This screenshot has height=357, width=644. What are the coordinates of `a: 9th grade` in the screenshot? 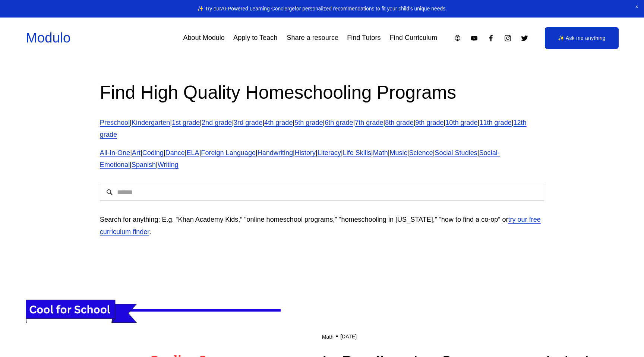 It's located at (429, 123).